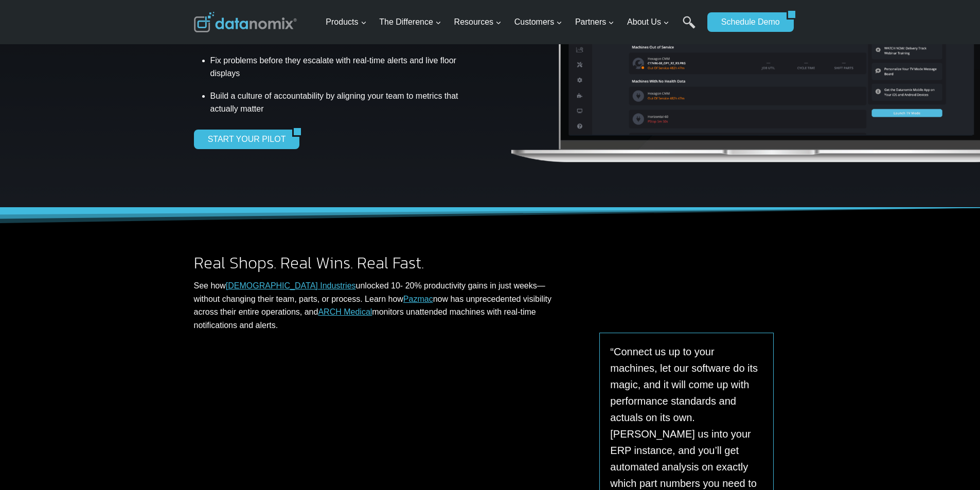  I want to click on span: Products, so click(346, 22).